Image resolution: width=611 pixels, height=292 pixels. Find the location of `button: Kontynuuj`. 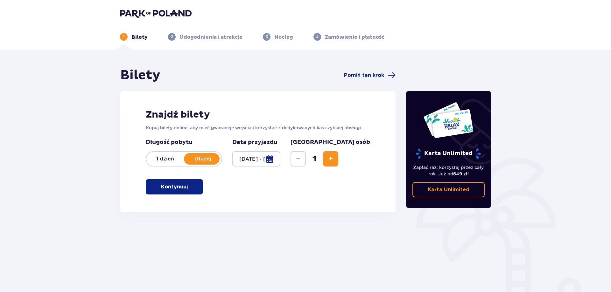

button: Kontynuuj is located at coordinates (174, 187).